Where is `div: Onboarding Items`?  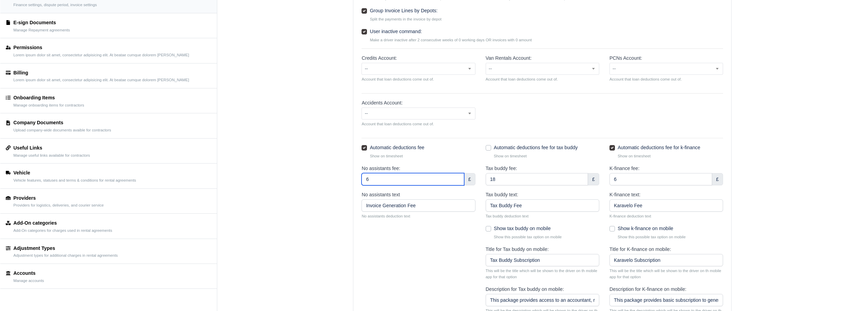
div: Onboarding Items is located at coordinates (49, 98).